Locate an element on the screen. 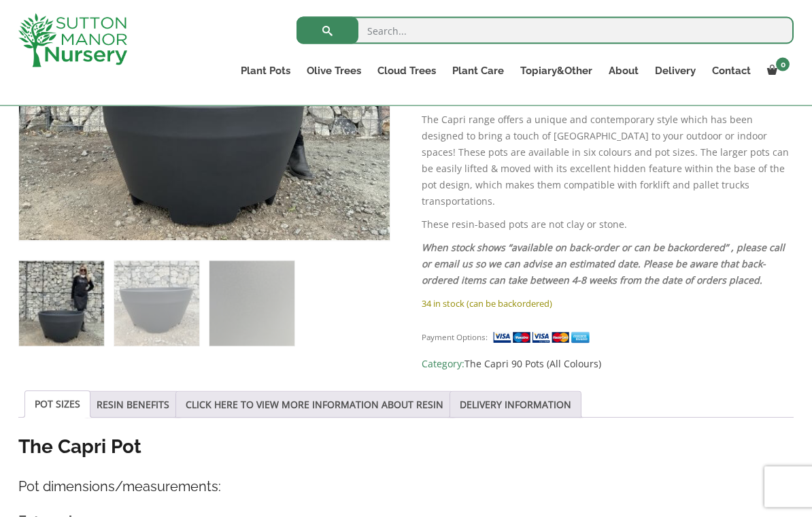 This screenshot has width=812, height=517. a: RESIN BENEFITS is located at coordinates (133, 405).